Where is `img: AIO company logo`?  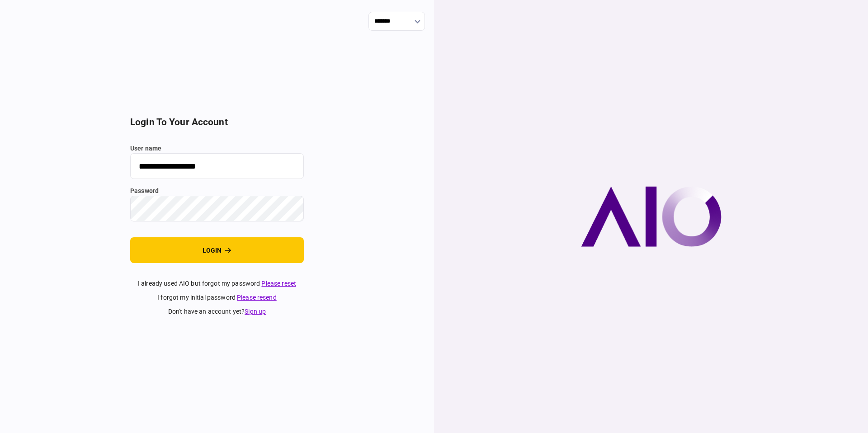 img: AIO company logo is located at coordinates (651, 216).